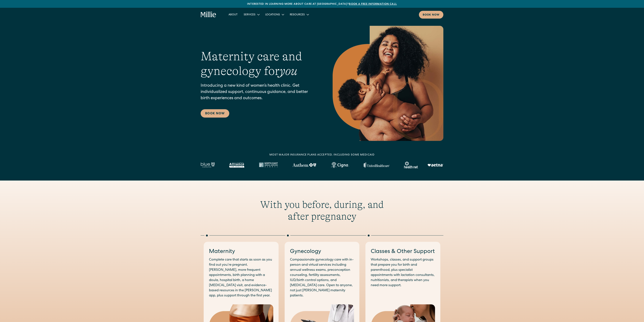 The height and width of the screenshot is (322, 644). Describe the element at coordinates (340, 165) in the screenshot. I see `img: Cigna logo` at that location.